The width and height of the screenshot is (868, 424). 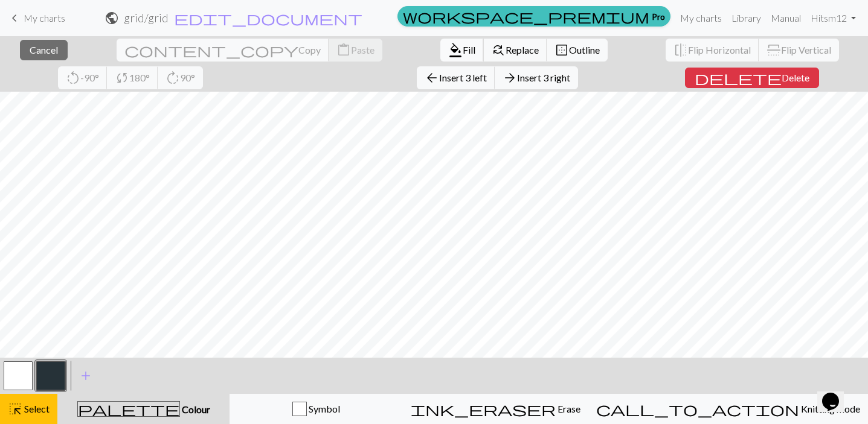 I want to click on button: Insert 3 right, so click(x=536, y=78).